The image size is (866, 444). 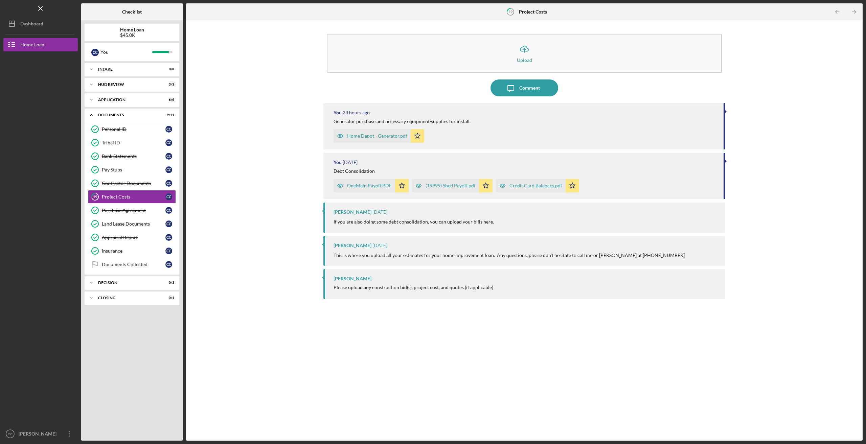 I want to click on a: Appraisal ReportCC, so click(x=132, y=238).